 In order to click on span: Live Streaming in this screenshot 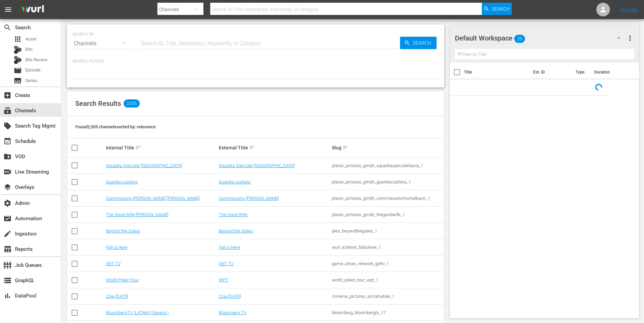, I will do `click(8, 172)`.